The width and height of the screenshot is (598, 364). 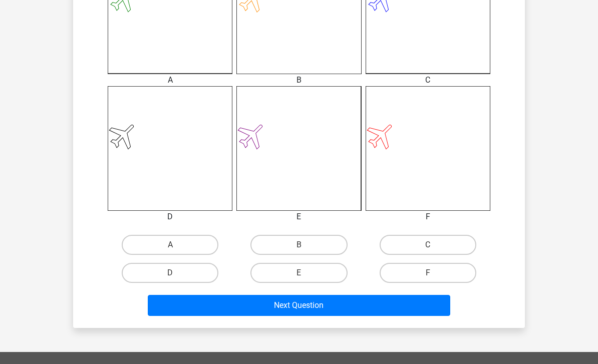 What do you see at coordinates (428, 273) in the screenshot?
I see `label: F` at bounding box center [428, 273].